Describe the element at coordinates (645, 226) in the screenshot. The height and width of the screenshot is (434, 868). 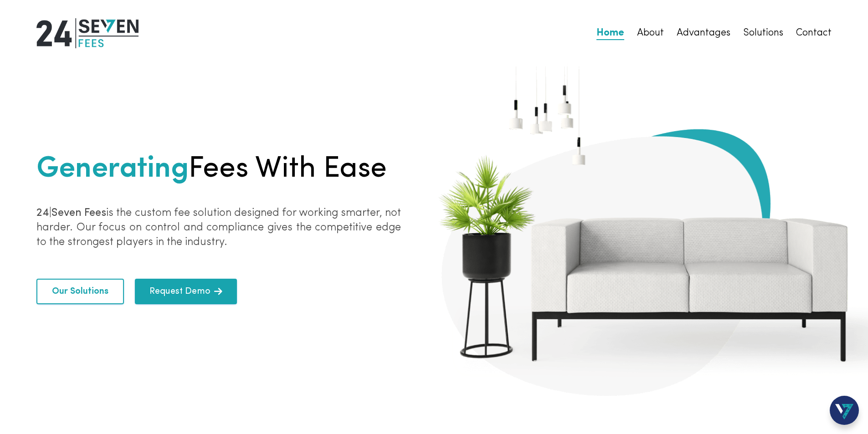
I see `img: 24|Seven Fees banner desk` at that location.